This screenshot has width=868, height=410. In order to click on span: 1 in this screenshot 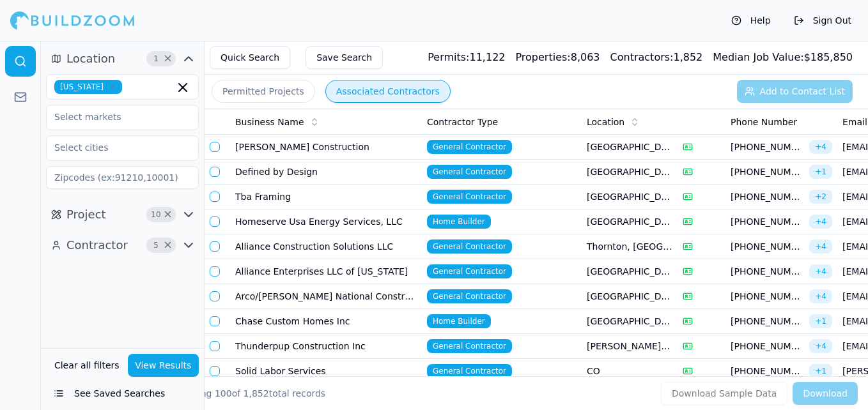, I will do `click(156, 59)`.